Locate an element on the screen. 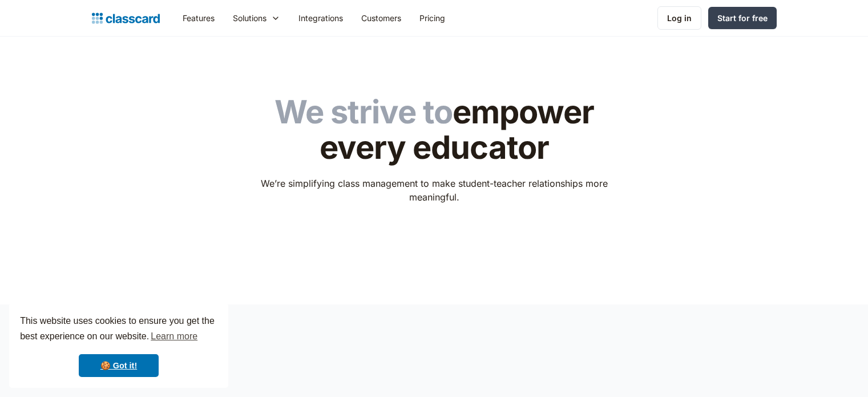 This screenshot has height=397, width=868. a: Customers is located at coordinates (381, 17).